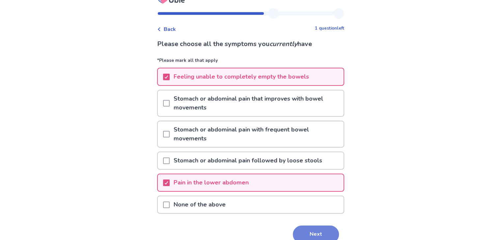 Image resolution: width=501 pixels, height=240 pixels. Describe the element at coordinates (256, 103) in the screenshot. I see `p: Stomach or abdominal pain that improves with bowel movements` at that location.